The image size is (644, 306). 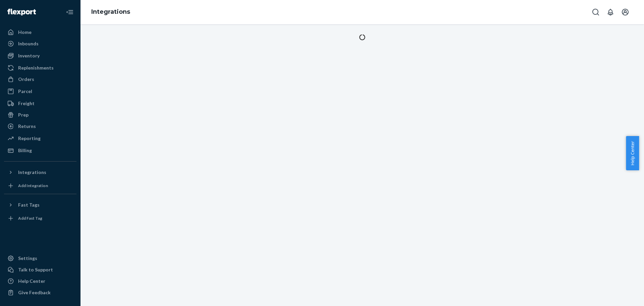 What do you see at coordinates (26, 79) in the screenshot?
I see `div: Orders` at bounding box center [26, 79].